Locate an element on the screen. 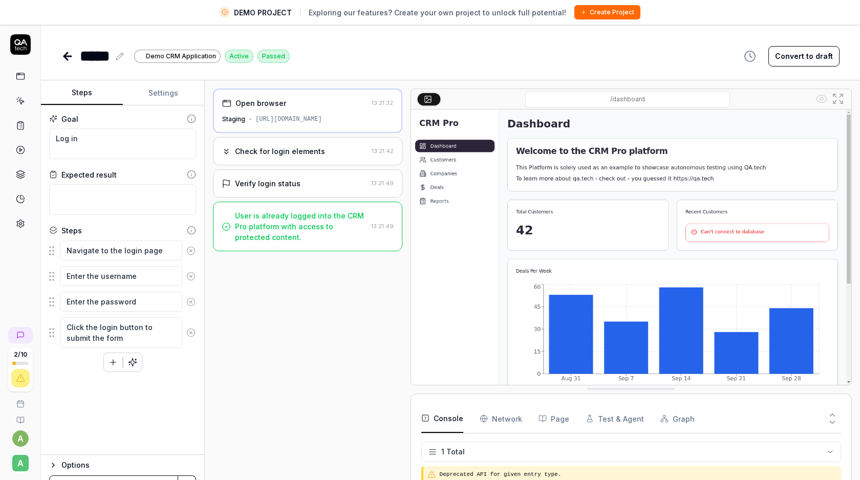  a: Documentation is located at coordinates (20, 416).